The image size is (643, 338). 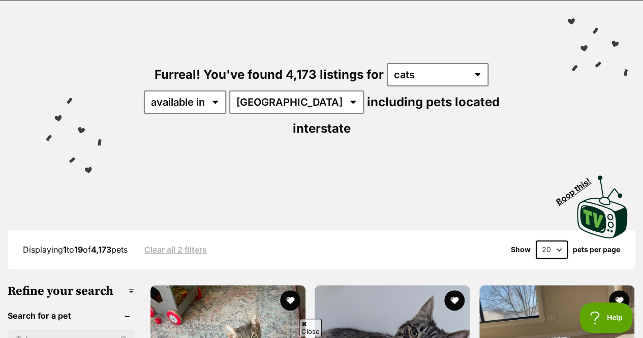 What do you see at coordinates (65, 250) in the screenshot?
I see `strong: 1` at bounding box center [65, 250].